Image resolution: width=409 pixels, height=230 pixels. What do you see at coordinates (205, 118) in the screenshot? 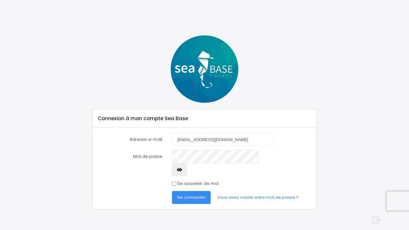
I see `div: Connexion à mon compte Sea Base` at bounding box center [205, 118].